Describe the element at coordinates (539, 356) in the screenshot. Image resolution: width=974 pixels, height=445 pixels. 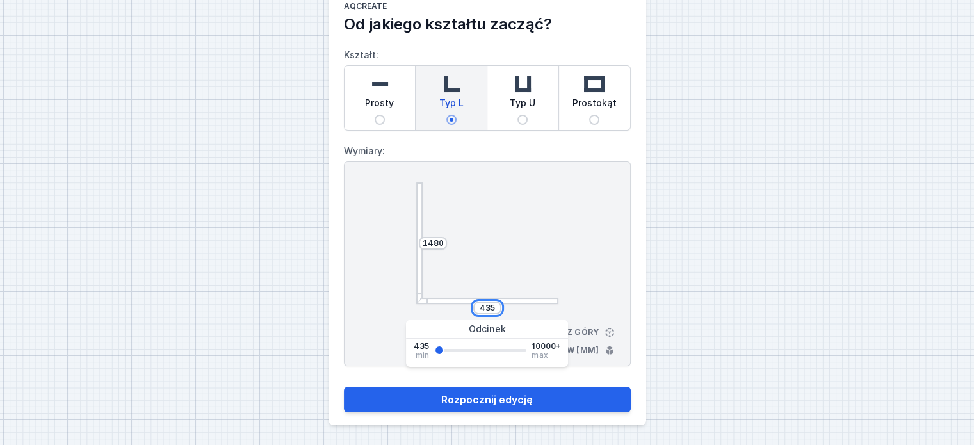
I see `span: max` at that location.